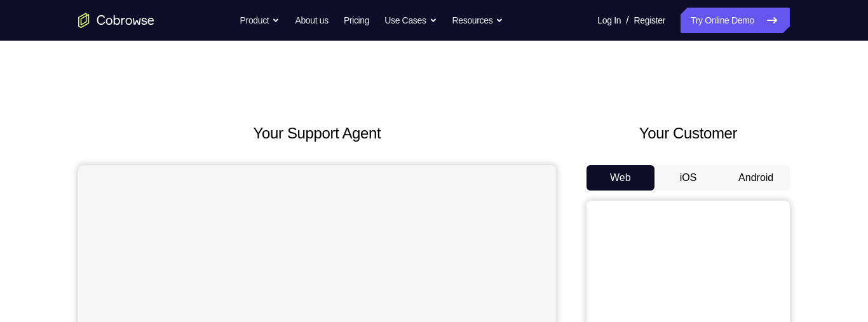  Describe the element at coordinates (650, 20) in the screenshot. I see `a: Register` at that location.